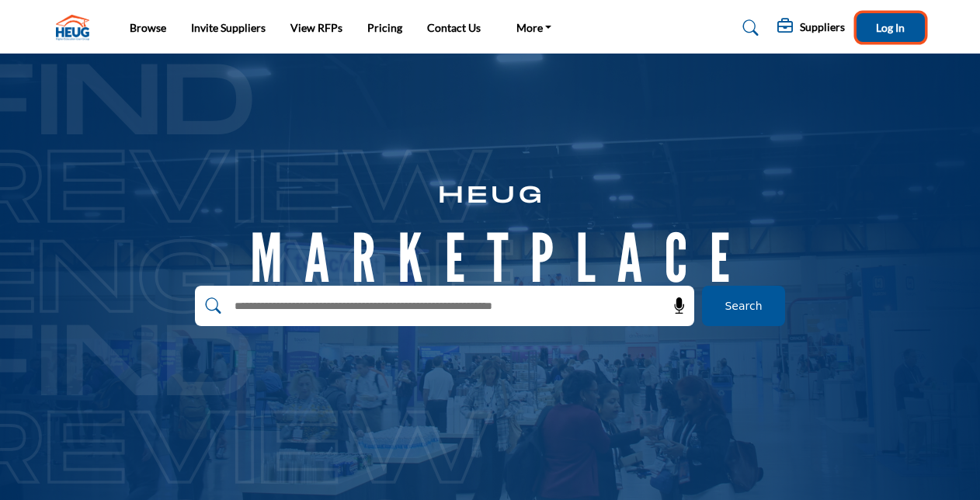  I want to click on div: Suppliers, so click(811, 28).